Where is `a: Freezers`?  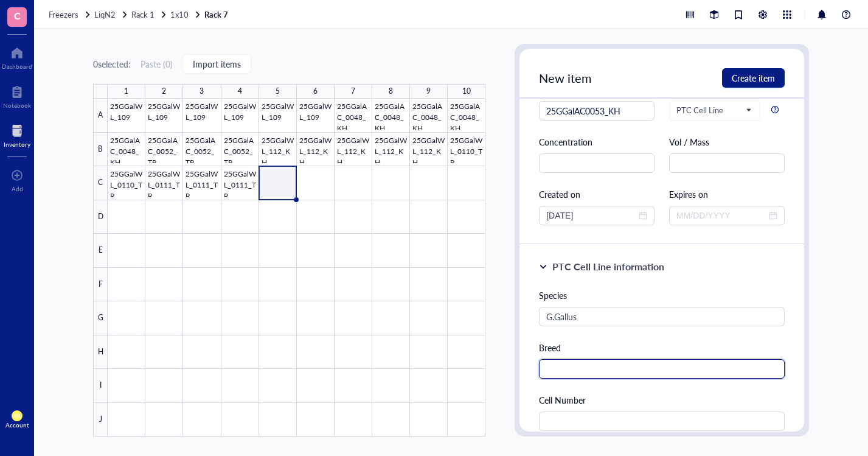 a: Freezers is located at coordinates (70, 15).